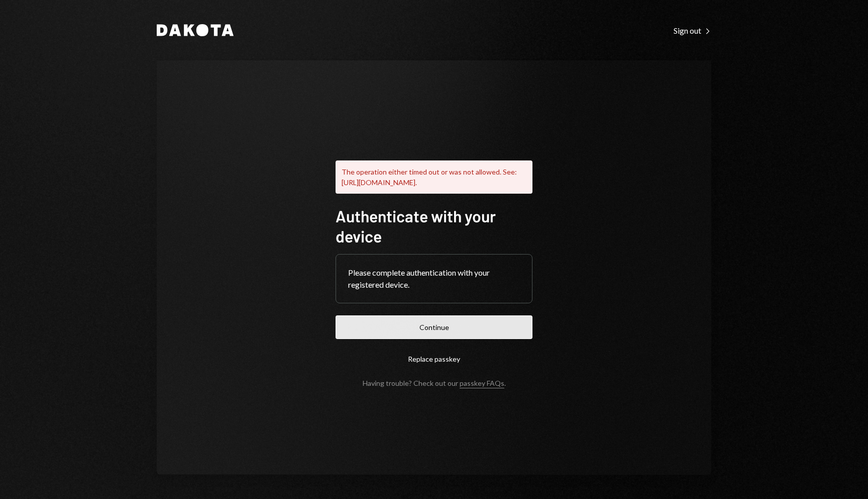 The height and width of the screenshot is (499, 868). Describe the element at coordinates (482, 383) in the screenshot. I see `a: passkey FAQs` at that location.